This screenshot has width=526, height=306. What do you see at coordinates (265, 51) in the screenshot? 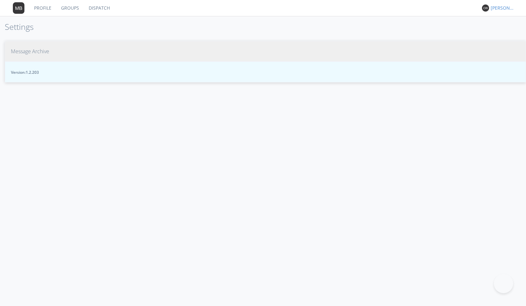
I see `button: Message Archive` at bounding box center [265, 51].